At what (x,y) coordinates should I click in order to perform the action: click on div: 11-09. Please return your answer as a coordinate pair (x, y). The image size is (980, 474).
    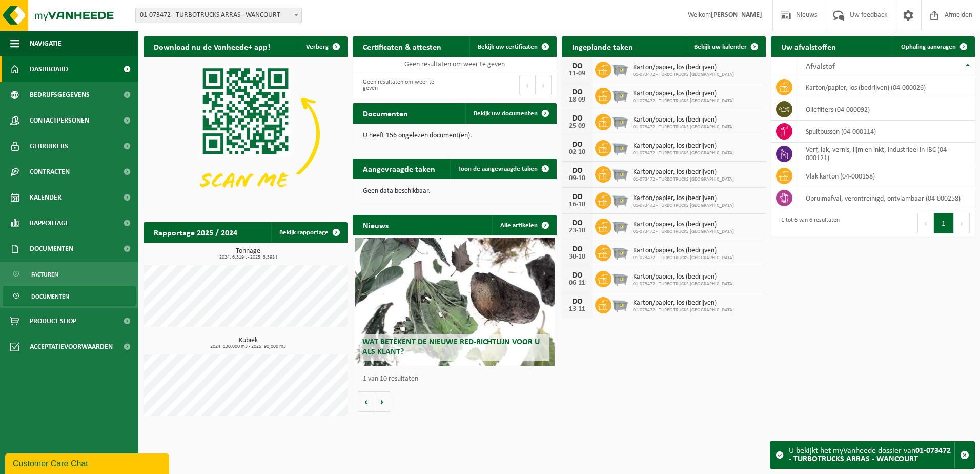
    Looking at the image, I should click on (577, 73).